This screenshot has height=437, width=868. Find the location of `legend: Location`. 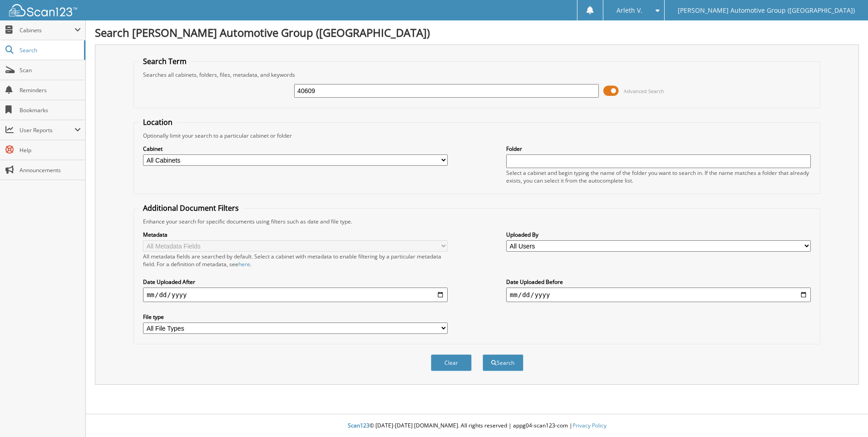

legend: Location is located at coordinates (158, 122).